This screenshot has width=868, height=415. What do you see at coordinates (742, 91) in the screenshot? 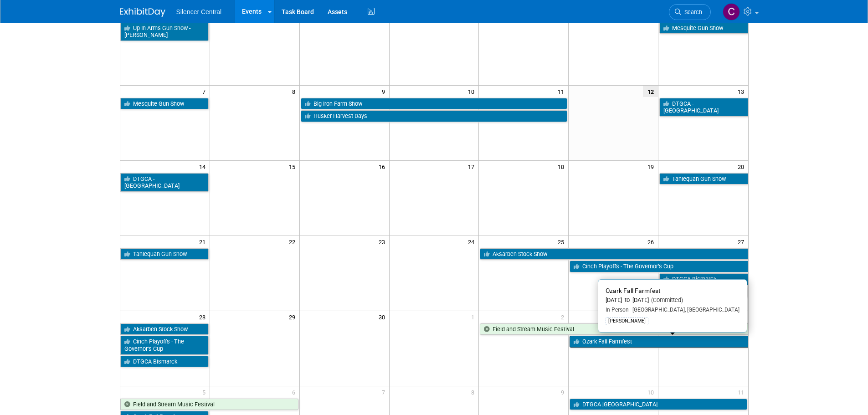
I see `span: 13` at bounding box center [742, 91].